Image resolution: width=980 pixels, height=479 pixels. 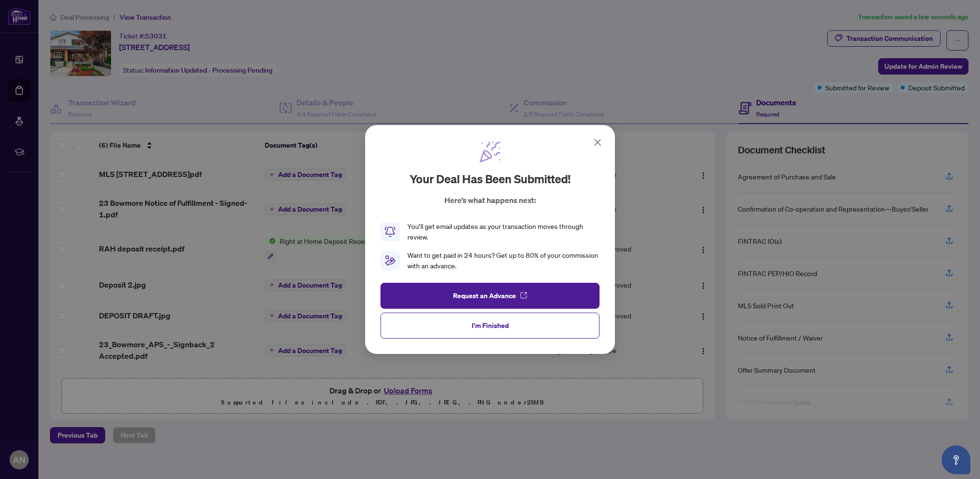 I want to click on a: Request an Advance, so click(x=490, y=295).